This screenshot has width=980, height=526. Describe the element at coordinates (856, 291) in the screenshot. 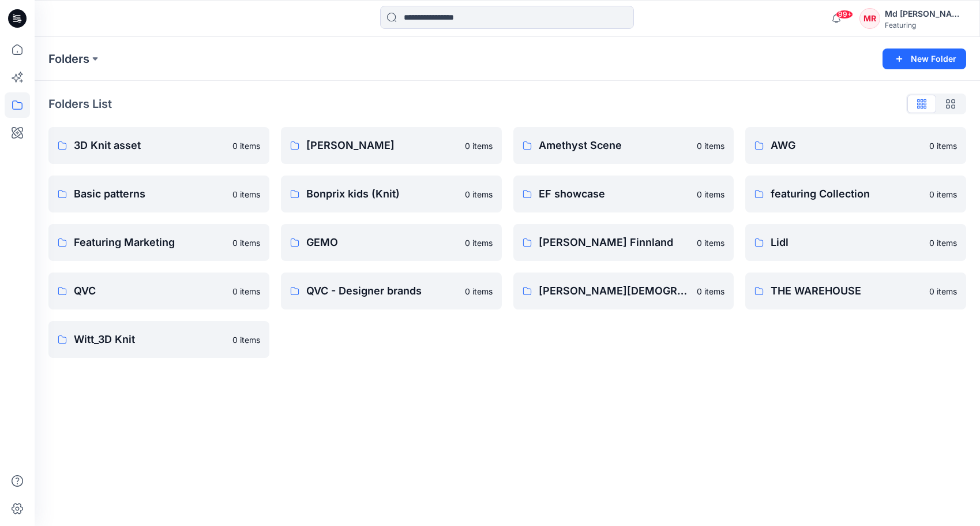

I see `a: THE WAREHOUSE0 items` at that location.